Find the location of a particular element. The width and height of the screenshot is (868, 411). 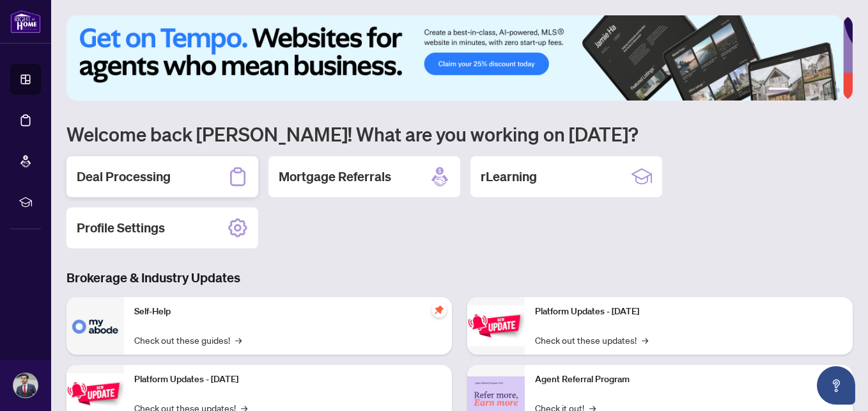

h3: Brokerage & Industry Updates is located at coordinates (460, 277).